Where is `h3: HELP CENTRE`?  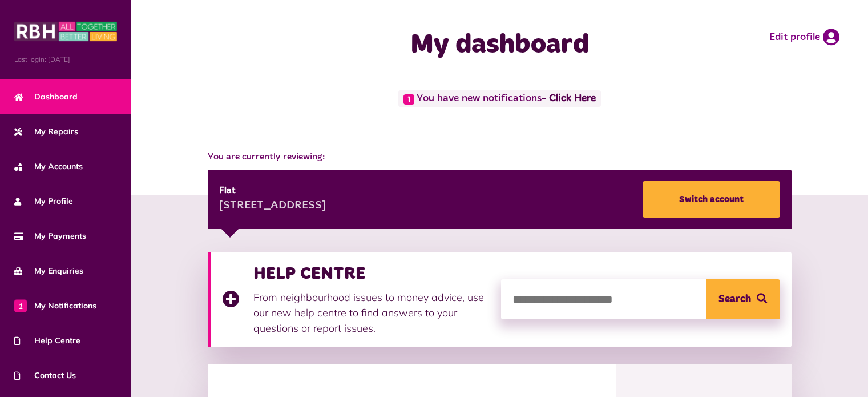
h3: HELP CENTRE is located at coordinates (372, 274).